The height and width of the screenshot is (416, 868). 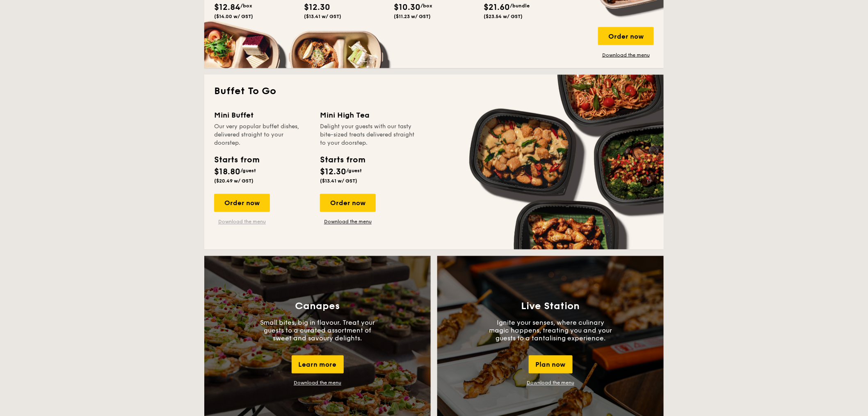 What do you see at coordinates (407, 8) in the screenshot?
I see `span: $10.30` at bounding box center [407, 8].